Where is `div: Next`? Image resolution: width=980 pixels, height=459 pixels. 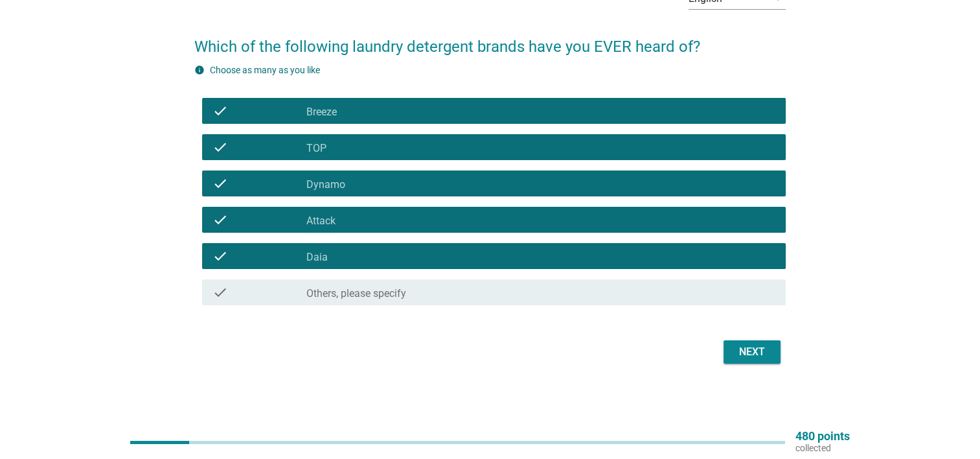 div: Next is located at coordinates (752, 352).